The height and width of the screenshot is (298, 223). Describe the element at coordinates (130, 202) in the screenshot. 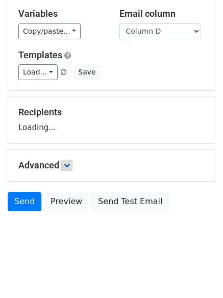

I see `a: Send Test Email` at that location.